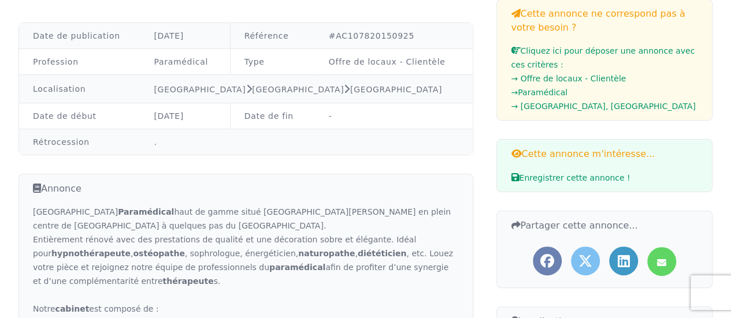 This screenshot has width=731, height=318. What do you see at coordinates (79, 62) in the screenshot?
I see `td: Profession` at bounding box center [79, 62].